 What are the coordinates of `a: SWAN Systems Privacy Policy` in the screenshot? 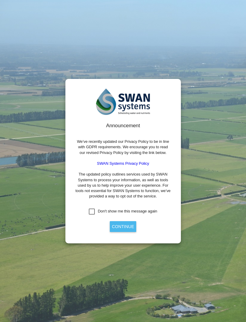 It's located at (123, 163).